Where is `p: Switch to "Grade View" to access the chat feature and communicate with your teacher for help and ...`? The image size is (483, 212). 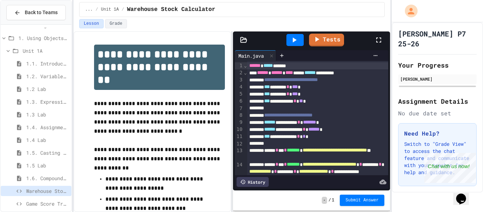 p: Switch to "Grade View" to access the chat feature and communicate with your teacher for help and ... is located at coordinates (437, 158).